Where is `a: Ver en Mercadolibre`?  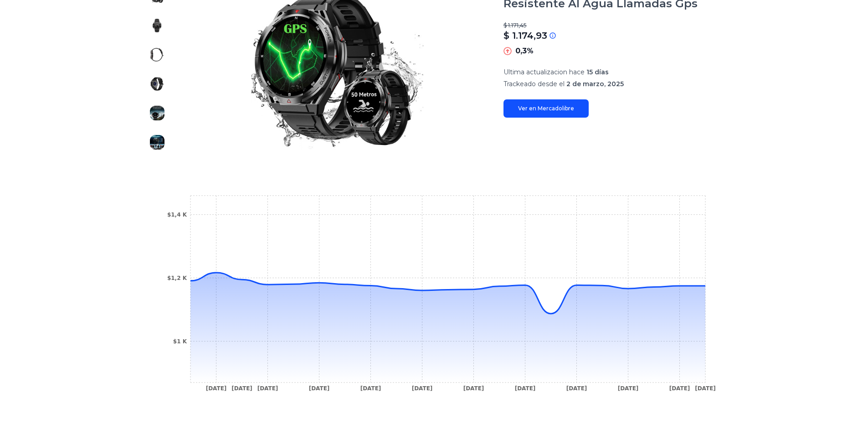 a: Ver en Mercadolibre is located at coordinates (546, 109).